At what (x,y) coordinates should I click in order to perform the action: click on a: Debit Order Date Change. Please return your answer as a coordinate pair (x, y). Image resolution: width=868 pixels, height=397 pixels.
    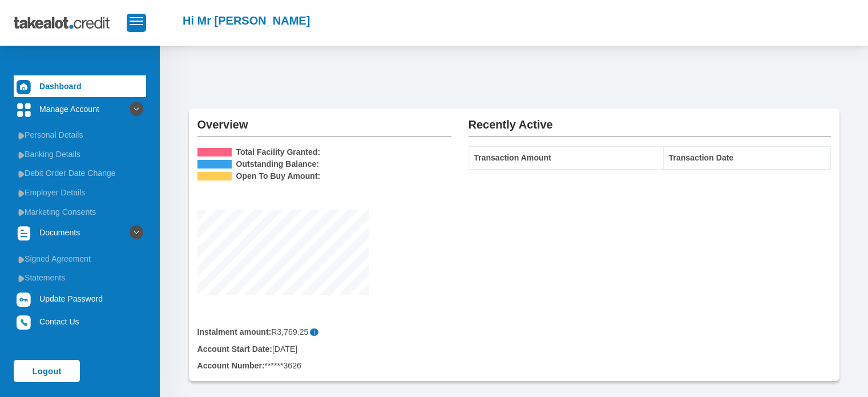
    Looking at the image, I should click on (80, 173).